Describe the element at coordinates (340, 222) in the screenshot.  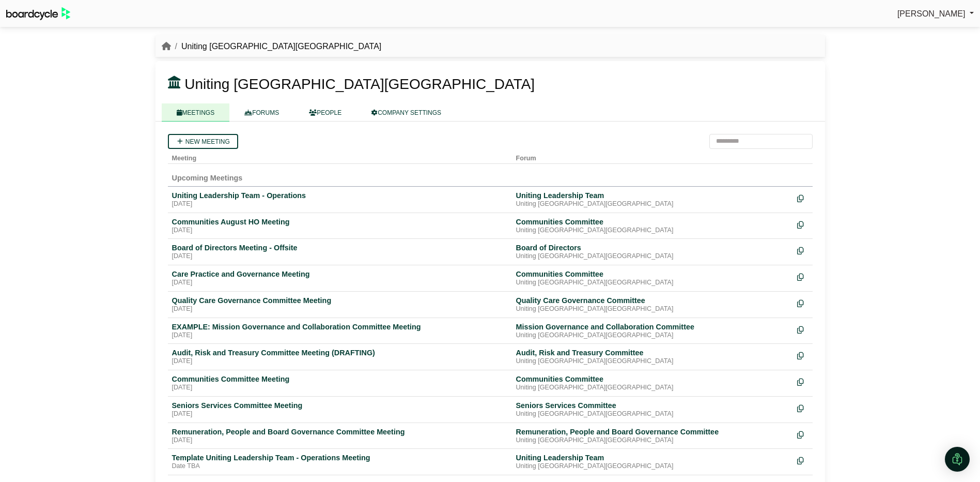
I see `div: Communities August HO Meeting` at that location.